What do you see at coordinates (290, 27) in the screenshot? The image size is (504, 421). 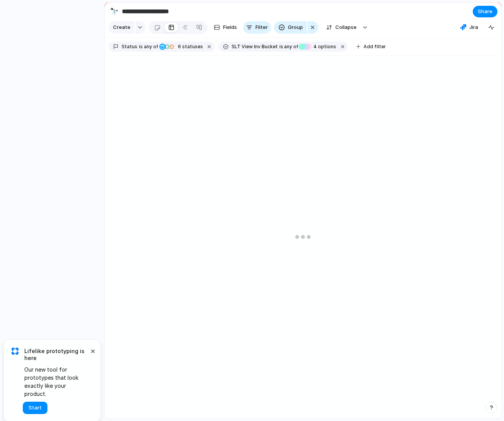 I see `button: Group` at bounding box center [290, 27].